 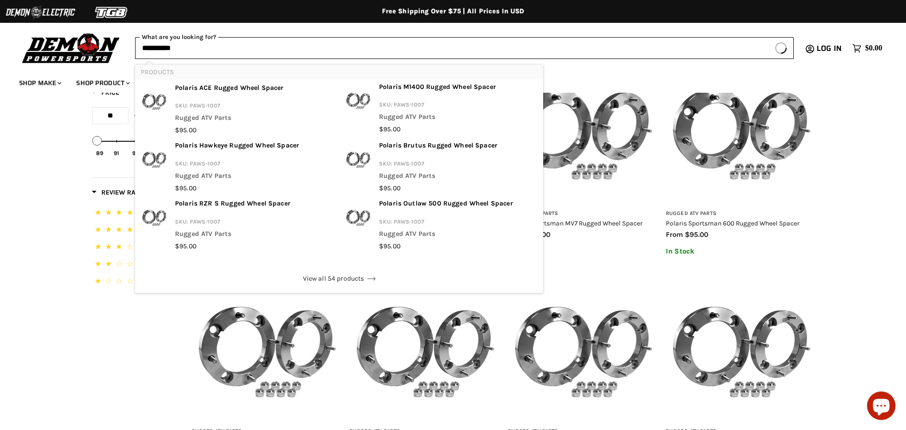 What do you see at coordinates (582, 346) in the screenshot?
I see `img: Polaris Ranger 425 Rugged Wheel Spacer` at bounding box center [582, 346].